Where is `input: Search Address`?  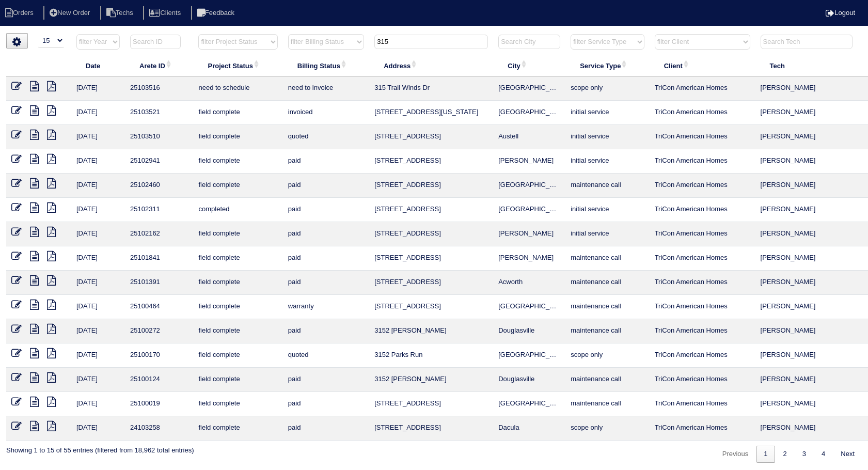 input: Search Address is located at coordinates (431, 42).